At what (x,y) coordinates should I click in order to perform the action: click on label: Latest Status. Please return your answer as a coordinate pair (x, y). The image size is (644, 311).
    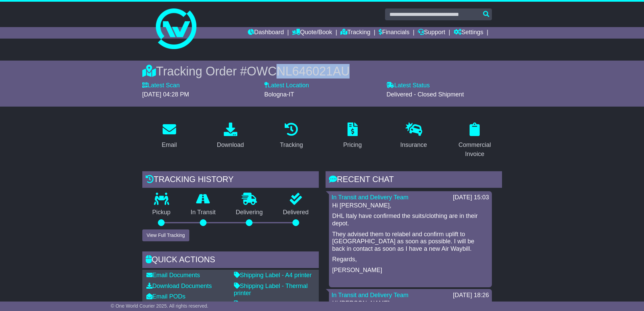
    Looking at the image, I should click on (408, 85).